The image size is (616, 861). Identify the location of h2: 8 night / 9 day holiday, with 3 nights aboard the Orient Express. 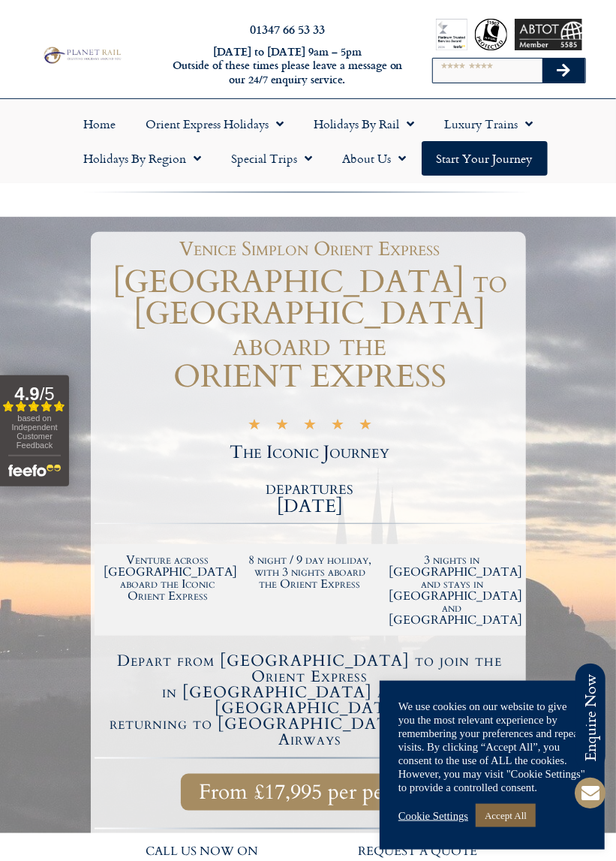
(310, 572).